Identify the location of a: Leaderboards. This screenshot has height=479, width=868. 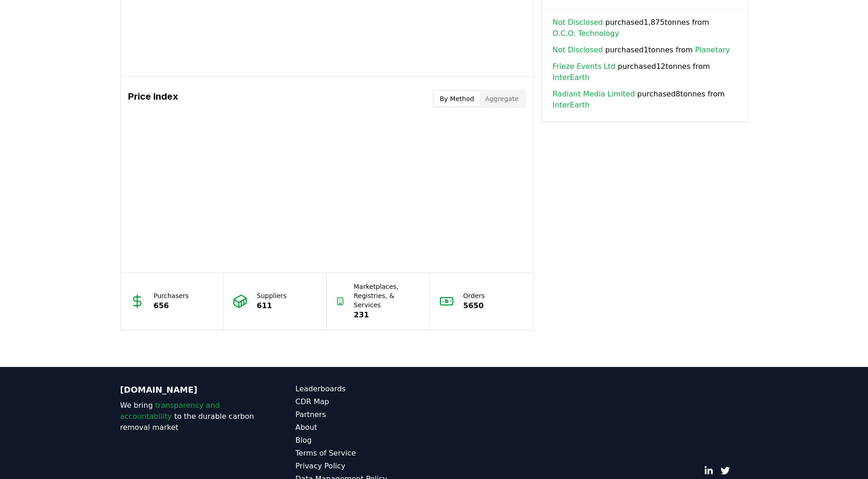
(365, 389).